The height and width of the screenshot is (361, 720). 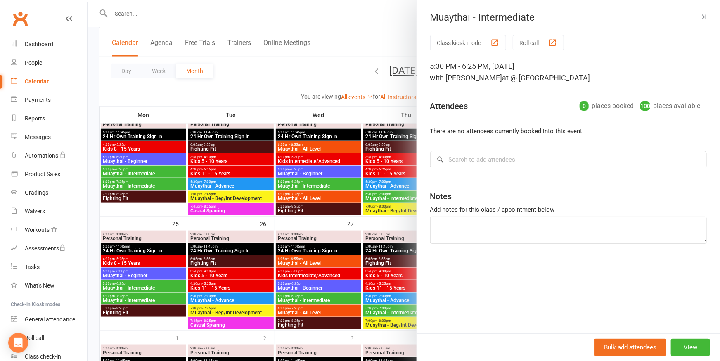 What do you see at coordinates (37, 81) in the screenshot?
I see `div: Calendar` at bounding box center [37, 81].